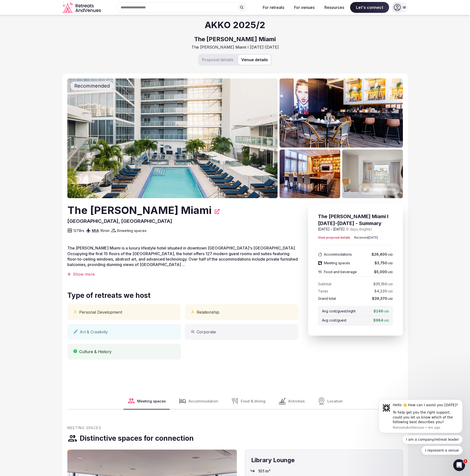 The height and width of the screenshot is (476, 470). I want to click on span: Location, so click(335, 401).